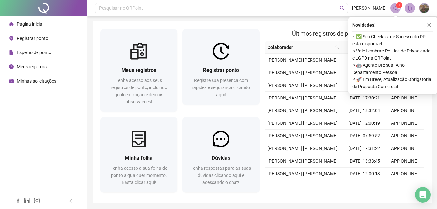 This screenshot has width=437, height=209. What do you see at coordinates (11, 38) in the screenshot?
I see `span: environment` at bounding box center [11, 38].